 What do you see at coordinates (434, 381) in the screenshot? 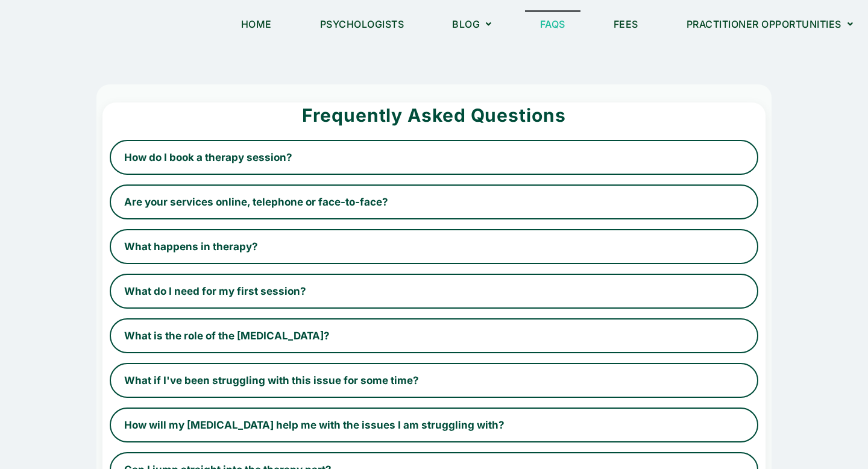
I see `button: What if I've been struggling with this issue for some time?` at bounding box center [434, 381].